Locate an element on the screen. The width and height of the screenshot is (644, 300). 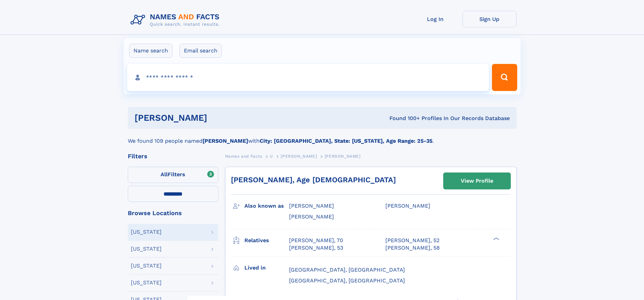
div: Filters is located at coordinates (173, 156).